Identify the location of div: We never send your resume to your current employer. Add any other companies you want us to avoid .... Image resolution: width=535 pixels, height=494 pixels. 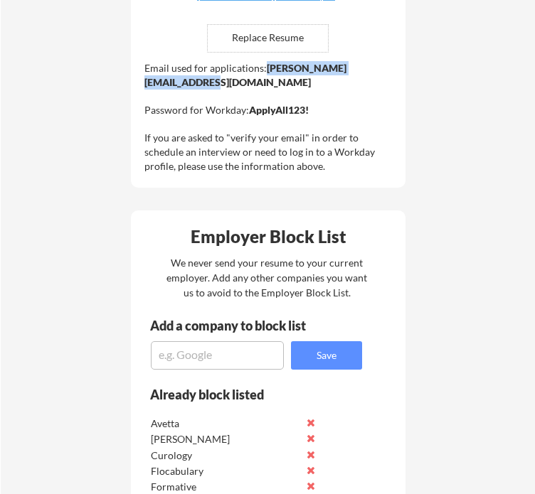
(267, 277).